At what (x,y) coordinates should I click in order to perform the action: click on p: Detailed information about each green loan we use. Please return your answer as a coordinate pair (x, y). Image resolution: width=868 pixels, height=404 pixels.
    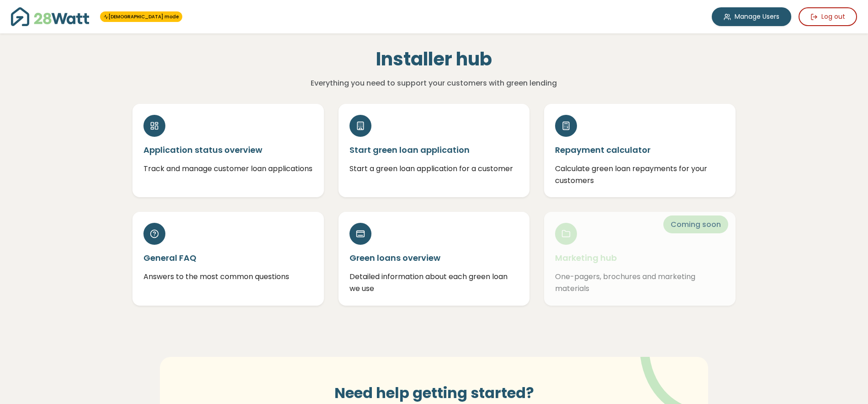
    Looking at the image, I should click on (434, 282).